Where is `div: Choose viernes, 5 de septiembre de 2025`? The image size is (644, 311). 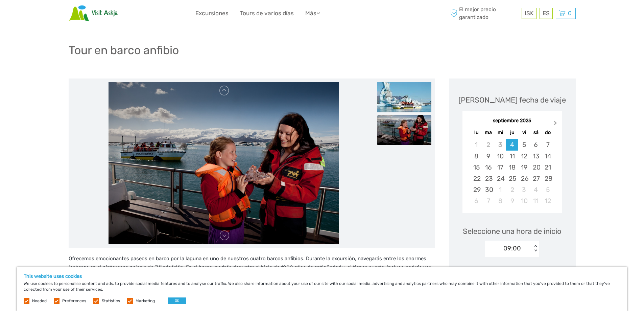 div: Choose viernes, 5 de septiembre de 2025 is located at coordinates (524, 144).